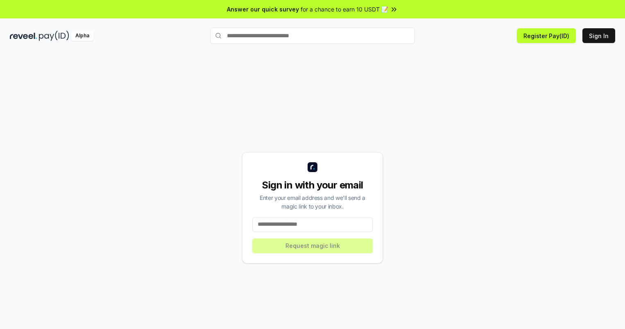  I want to click on div: Alpha, so click(82, 36).